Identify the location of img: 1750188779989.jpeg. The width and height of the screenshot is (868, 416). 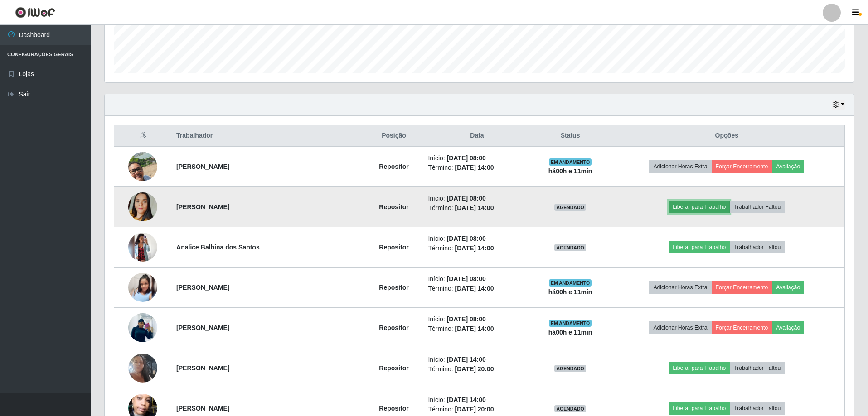
(143, 247).